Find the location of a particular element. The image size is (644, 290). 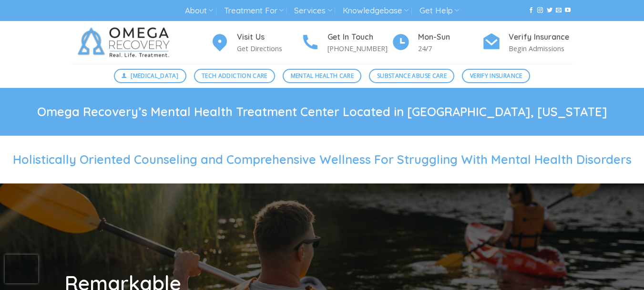

a: Services is located at coordinates (313, 11).